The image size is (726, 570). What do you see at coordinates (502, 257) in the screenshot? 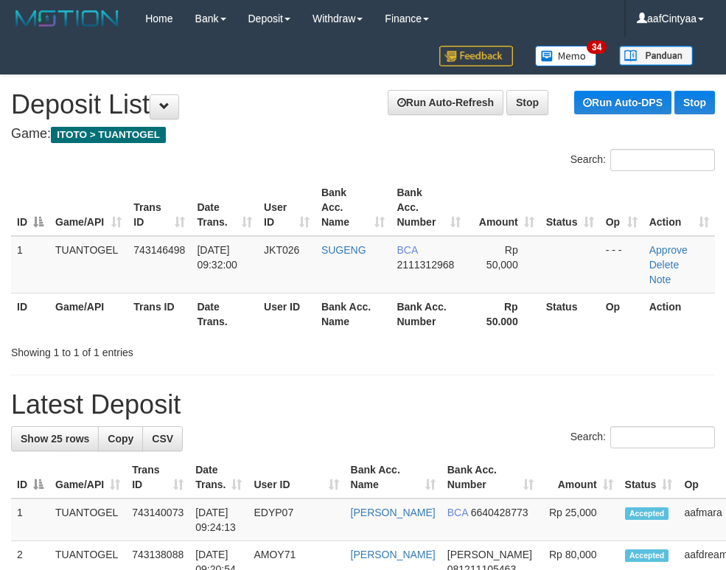
I see `span: Rp 50,000` at bounding box center [502, 257].